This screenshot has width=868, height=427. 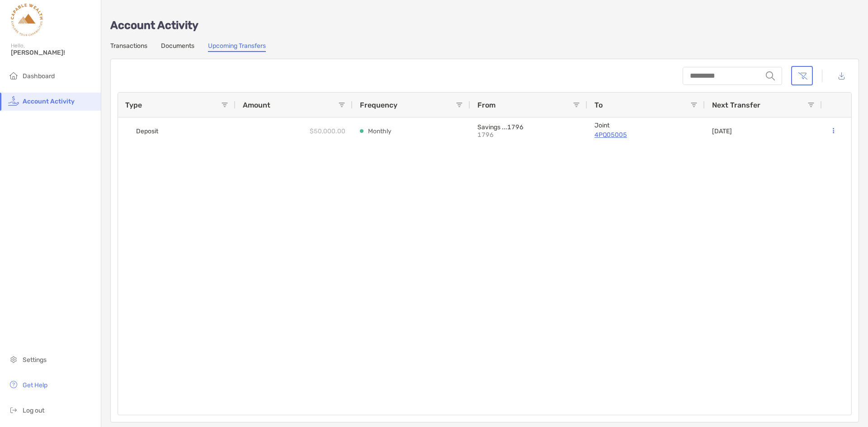 What do you see at coordinates (736, 105) in the screenshot?
I see `span: Next Transfer` at bounding box center [736, 105].